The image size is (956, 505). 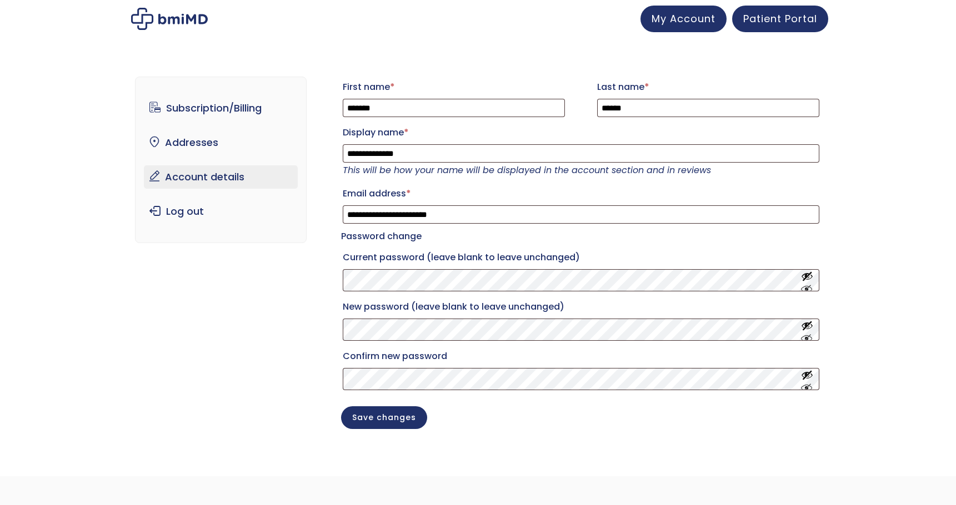 What do you see at coordinates (581, 307) in the screenshot?
I see `label: New password (leave blank to leave unchanged)` at bounding box center [581, 307].